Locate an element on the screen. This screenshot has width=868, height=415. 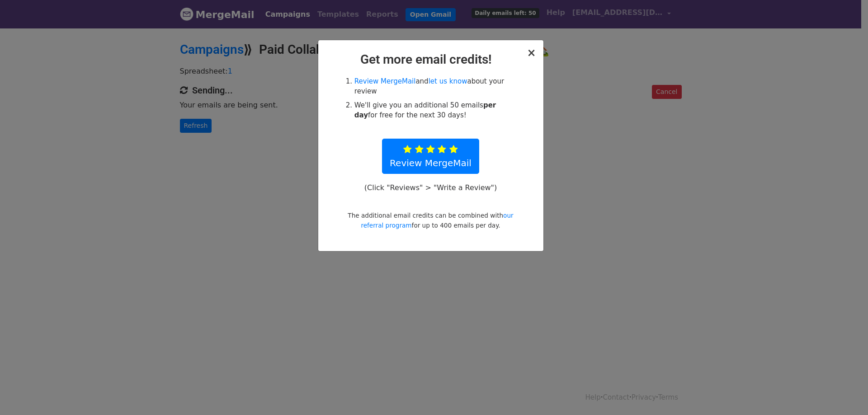
strong: per day is located at coordinates (425, 110).